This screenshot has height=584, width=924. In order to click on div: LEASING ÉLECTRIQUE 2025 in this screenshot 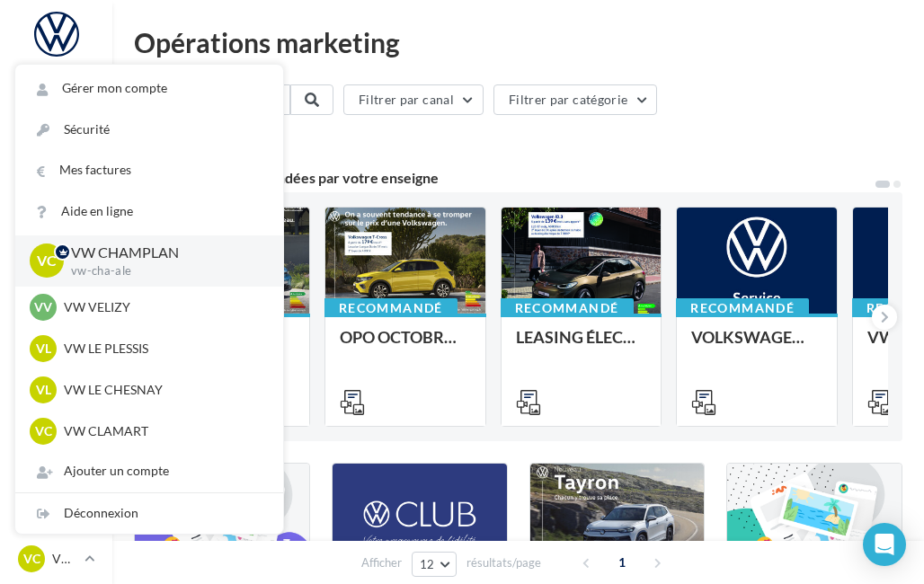, I will do `click(581, 346)`.